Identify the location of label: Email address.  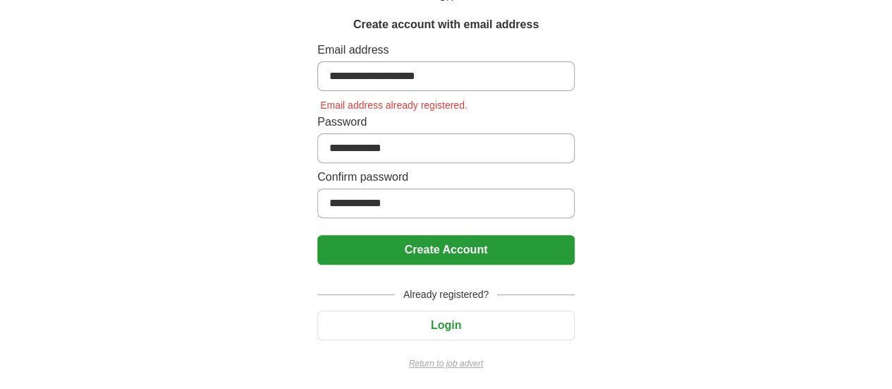
(446, 50).